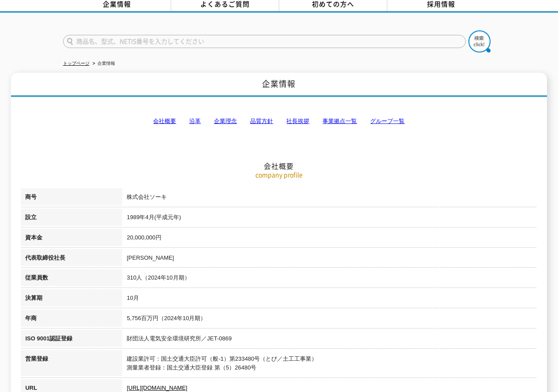  What do you see at coordinates (72, 320) in the screenshot?
I see `th: 年商` at bounding box center [72, 320].